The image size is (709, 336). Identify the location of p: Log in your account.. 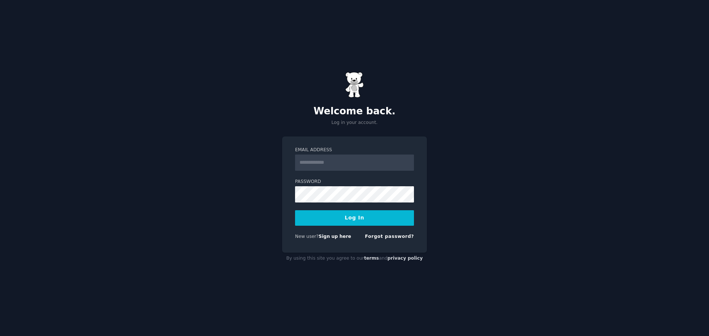
(354, 123).